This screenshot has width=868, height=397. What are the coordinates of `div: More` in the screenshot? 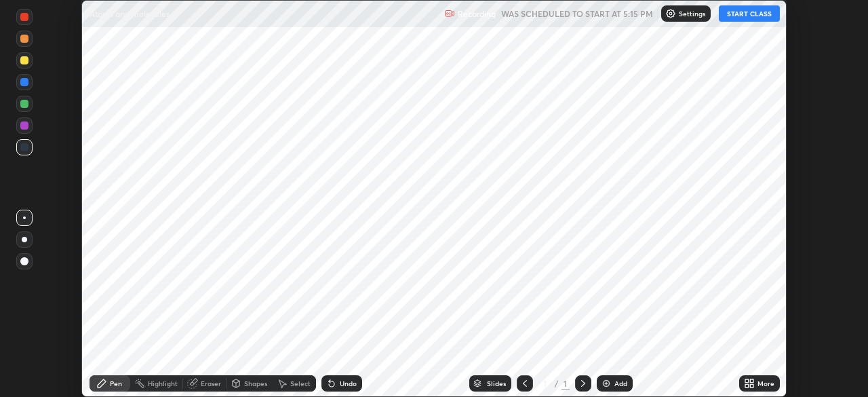 It's located at (765, 383).